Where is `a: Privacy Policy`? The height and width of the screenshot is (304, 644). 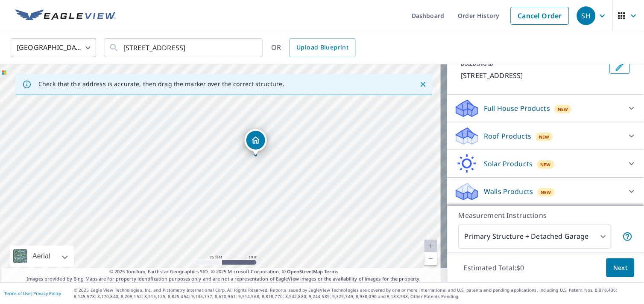 a: Privacy Policy is located at coordinates (47, 293).